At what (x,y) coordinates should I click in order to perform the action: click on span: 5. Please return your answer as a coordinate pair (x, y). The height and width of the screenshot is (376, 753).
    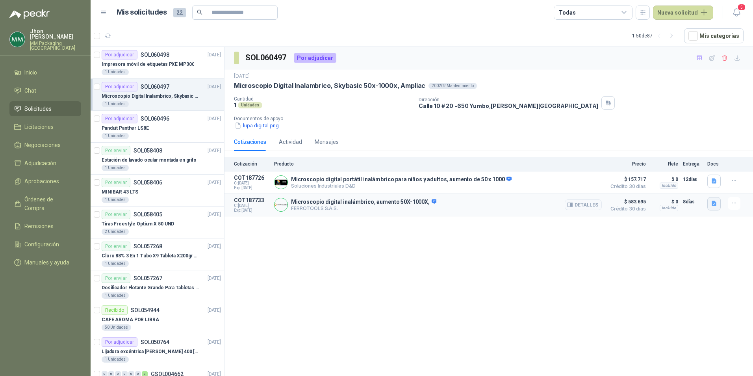
    Looking at the image, I should click on (741, 7).